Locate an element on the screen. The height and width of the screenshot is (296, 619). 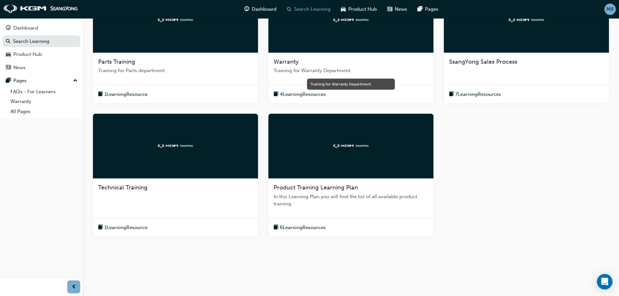
div: Pages is located at coordinates (20, 81).